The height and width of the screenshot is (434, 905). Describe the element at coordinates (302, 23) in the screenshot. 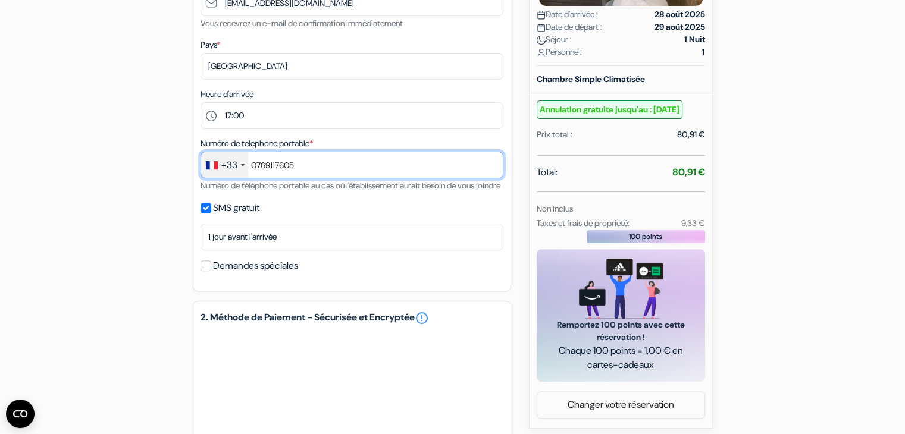

I see `small: Vous recevrez un e-mail de confirmation immédiatement` at that location.